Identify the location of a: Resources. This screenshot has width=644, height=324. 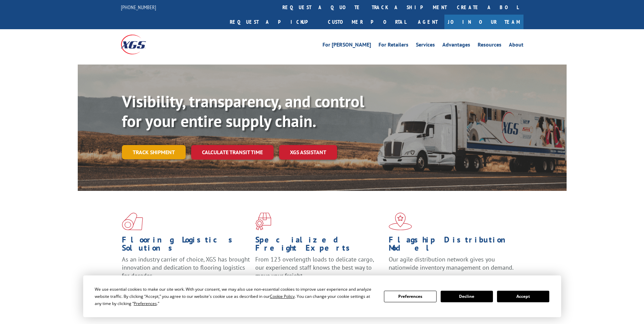
(489, 46).